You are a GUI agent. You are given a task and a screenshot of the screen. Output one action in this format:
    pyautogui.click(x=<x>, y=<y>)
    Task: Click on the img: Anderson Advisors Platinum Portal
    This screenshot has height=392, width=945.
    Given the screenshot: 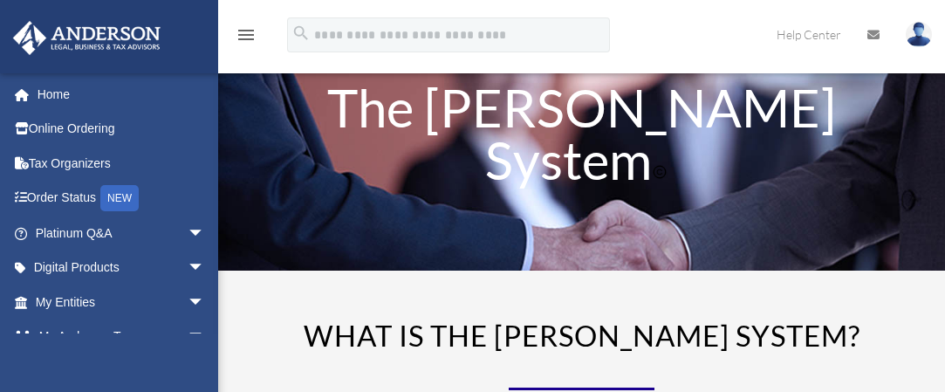 What is the action you would take?
    pyautogui.click(x=86, y=38)
    